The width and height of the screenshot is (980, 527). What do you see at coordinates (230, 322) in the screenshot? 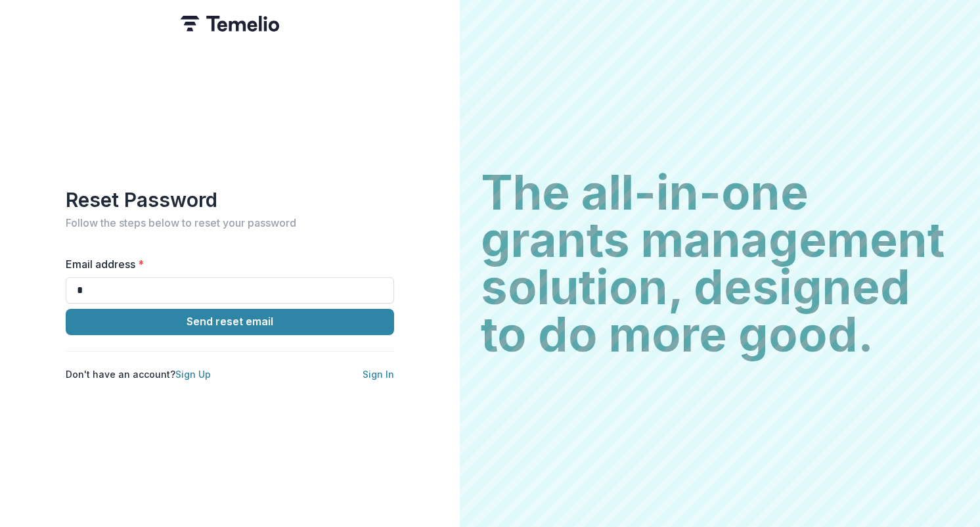
I see `button: Send reset email` at bounding box center [230, 322].